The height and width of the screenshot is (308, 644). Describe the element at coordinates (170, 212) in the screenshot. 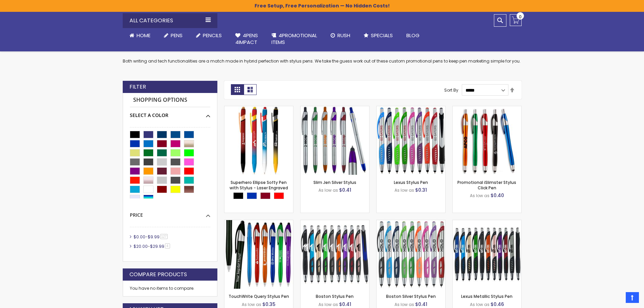

I see `div: Price` at that location.